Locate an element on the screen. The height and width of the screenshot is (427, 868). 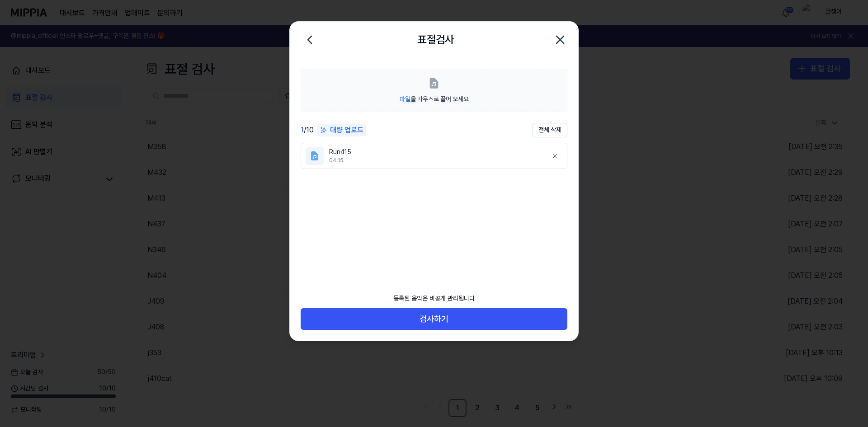
button: 검사하기 is located at coordinates (434, 319).